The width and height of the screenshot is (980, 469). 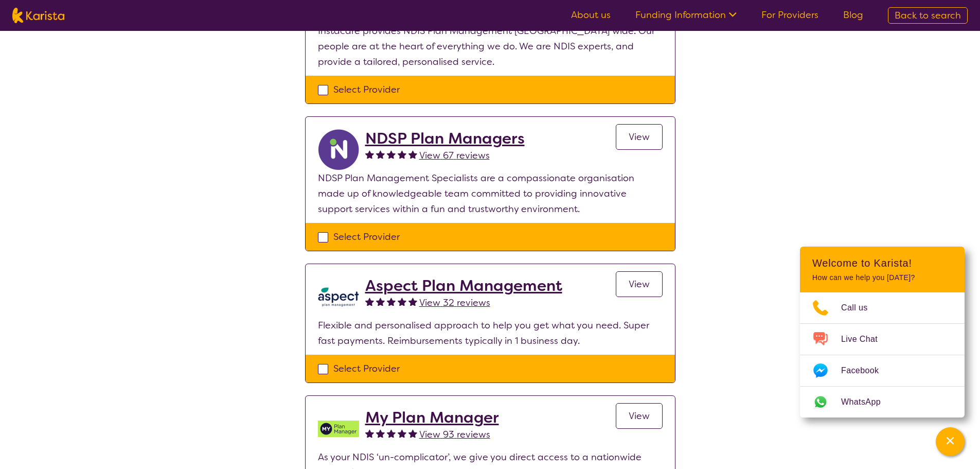 What do you see at coordinates (454, 435) in the screenshot?
I see `a: View 93 reviews` at bounding box center [454, 435].